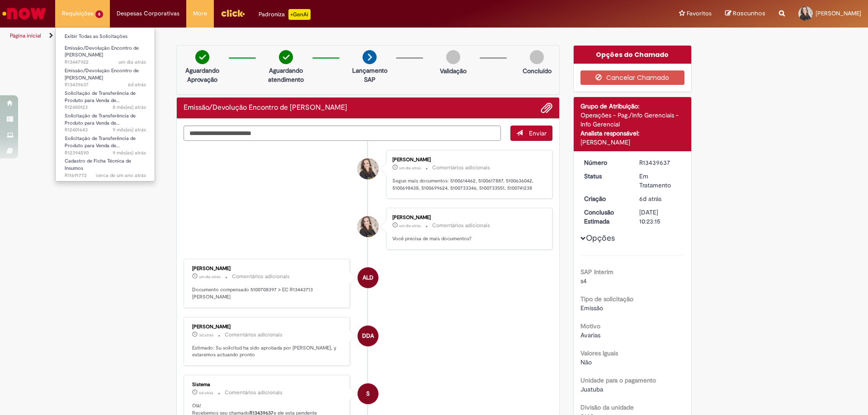 The width and height of the screenshot is (868, 415). Describe the element at coordinates (605, 217) in the screenshot. I see `dt: Conclusão Estimada` at that location.